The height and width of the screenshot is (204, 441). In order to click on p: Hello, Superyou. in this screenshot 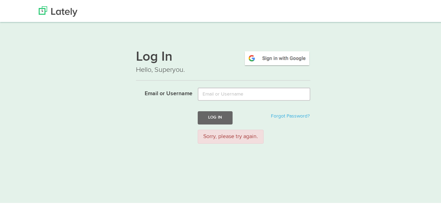, I will do `click(223, 69)`.